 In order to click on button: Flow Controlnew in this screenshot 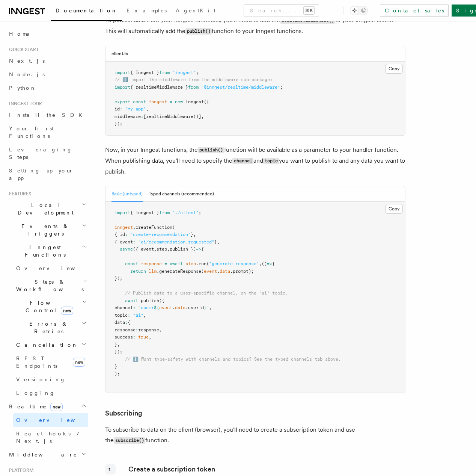, I will do `click(51, 307)`.